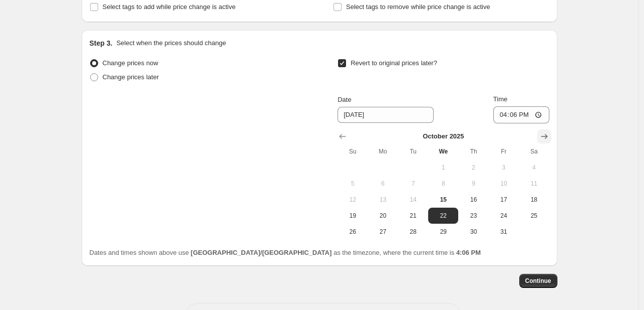 This screenshot has height=310, width=644. I want to click on span: 13, so click(384, 199).